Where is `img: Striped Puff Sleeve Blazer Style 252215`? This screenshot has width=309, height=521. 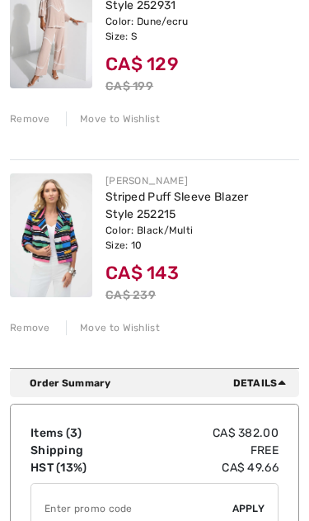
img: Striped Puff Sleeve Blazer Style 252215 is located at coordinates (51, 235).